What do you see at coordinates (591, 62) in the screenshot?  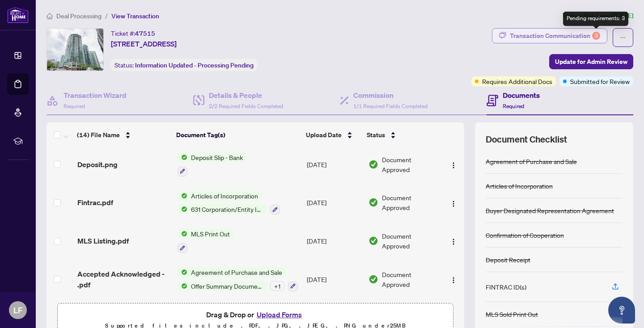 I see `span: Update for Admin Review` at bounding box center [591, 62].